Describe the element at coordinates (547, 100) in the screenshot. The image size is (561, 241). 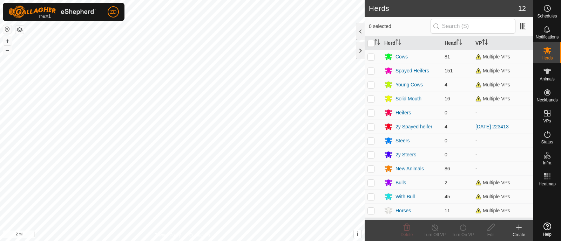
I see `span: Neckbands` at that location.